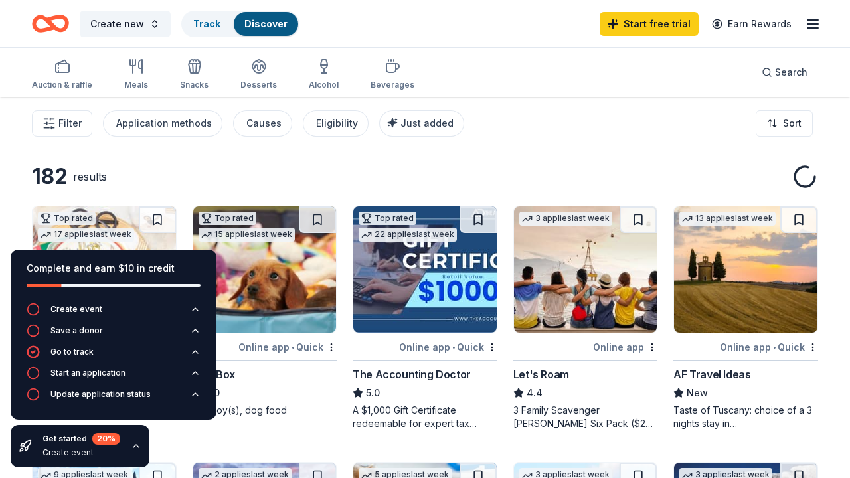 The image size is (850, 478). What do you see at coordinates (194, 75) in the screenshot?
I see `button: Snacks` at bounding box center [194, 75].